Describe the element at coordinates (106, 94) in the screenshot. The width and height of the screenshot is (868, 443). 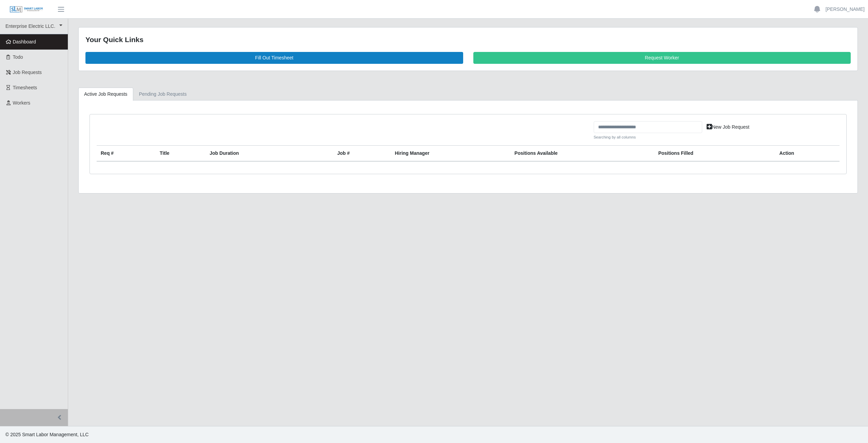
I see `a: Active Job Requests` at that location.